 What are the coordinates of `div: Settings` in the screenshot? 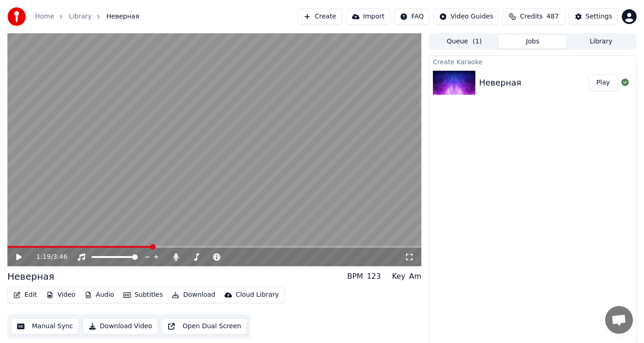 It's located at (599, 17).